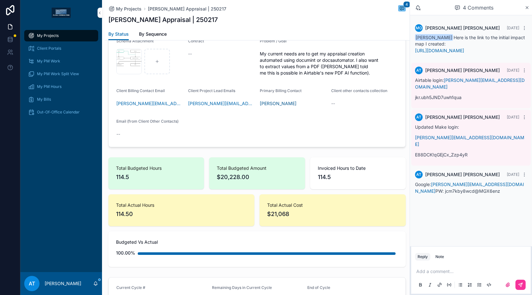 This screenshot has height=295, width=532. Describe the element at coordinates (61, 13) in the screenshot. I see `img: App logo` at that location.